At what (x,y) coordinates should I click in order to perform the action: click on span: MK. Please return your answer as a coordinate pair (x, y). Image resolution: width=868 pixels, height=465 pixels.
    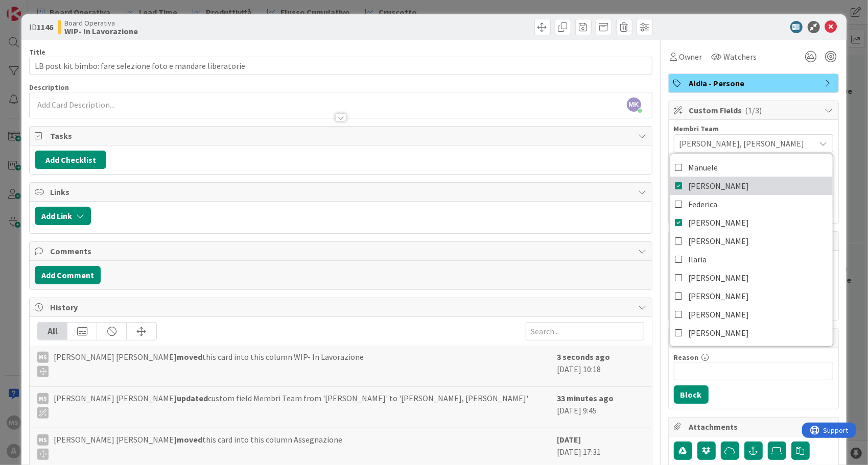
    Looking at the image, I should click on (634, 105).